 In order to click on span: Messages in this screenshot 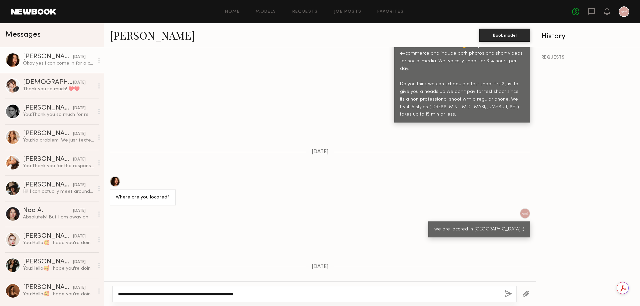, I will do `click(23, 35)`.